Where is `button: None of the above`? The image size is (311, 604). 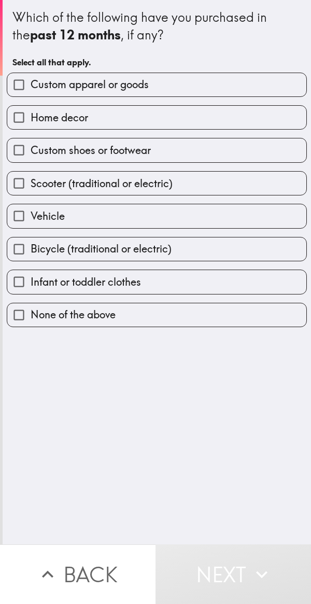
button: None of the above is located at coordinates (157, 315).